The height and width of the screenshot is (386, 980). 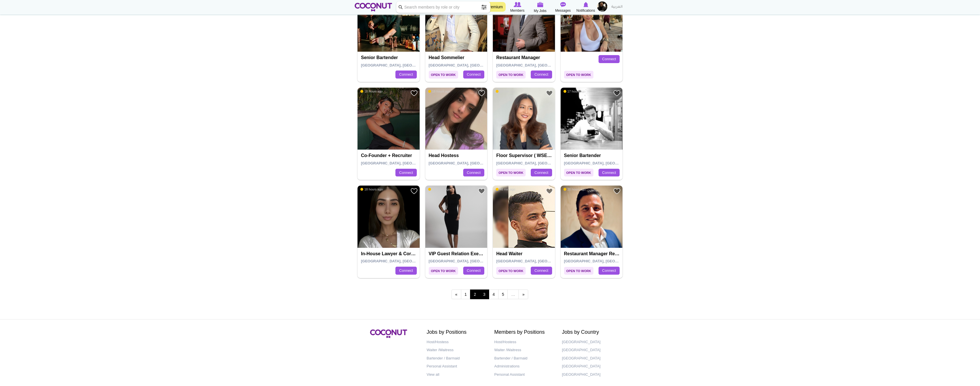 I want to click on img: Coconut, so click(x=389, y=334).